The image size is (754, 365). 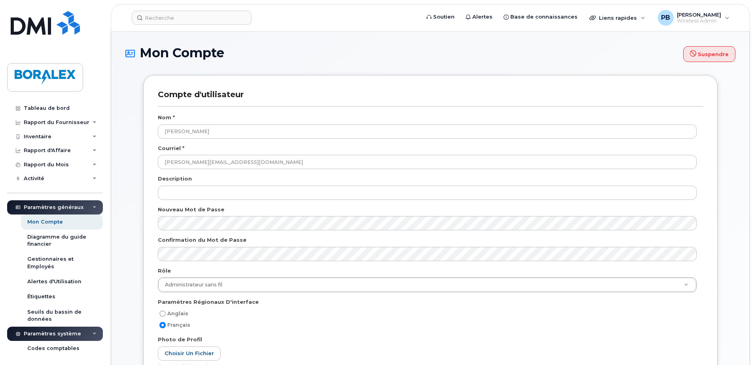 What do you see at coordinates (189, 354) in the screenshot?
I see `label: Choisir un fichier` at bounding box center [189, 354].